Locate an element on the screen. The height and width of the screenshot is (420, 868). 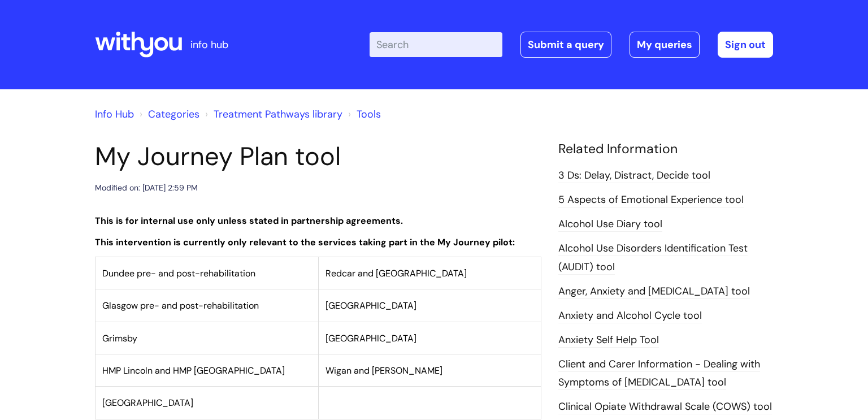
span: Dundee pre- and post-rehabilitation is located at coordinates (179, 273).